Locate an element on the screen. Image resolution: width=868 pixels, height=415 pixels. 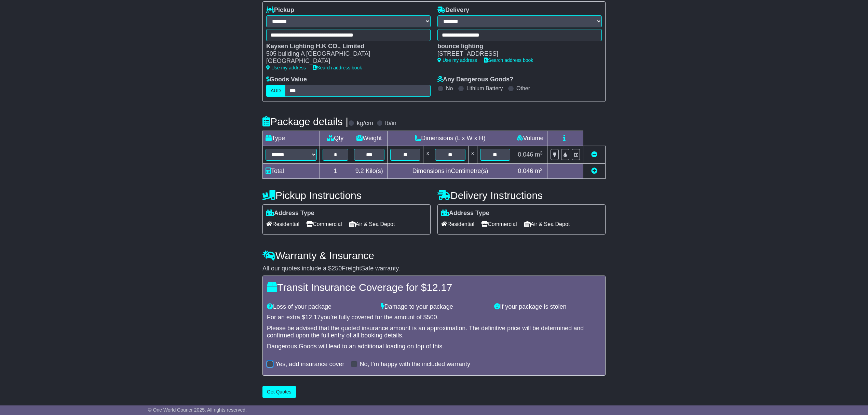
div: All our quotes include a $ FreightSafe warranty. is located at coordinates (434, 269).